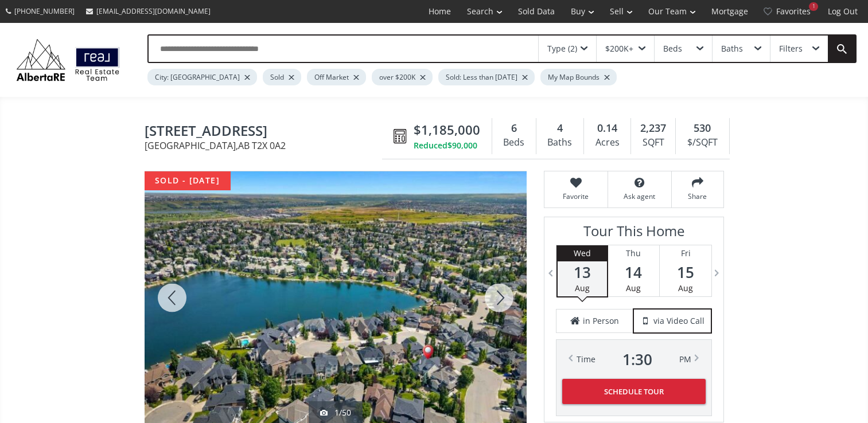  I want to click on h3: Tour This Home, so click(634, 234).